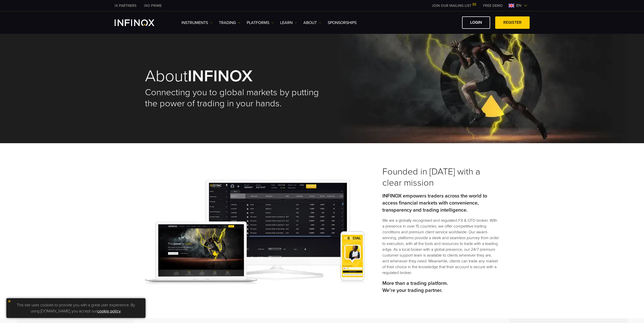 The width and height of the screenshot is (644, 323). Describe the element at coordinates (234, 76) in the screenshot. I see `h1: About` at that location.